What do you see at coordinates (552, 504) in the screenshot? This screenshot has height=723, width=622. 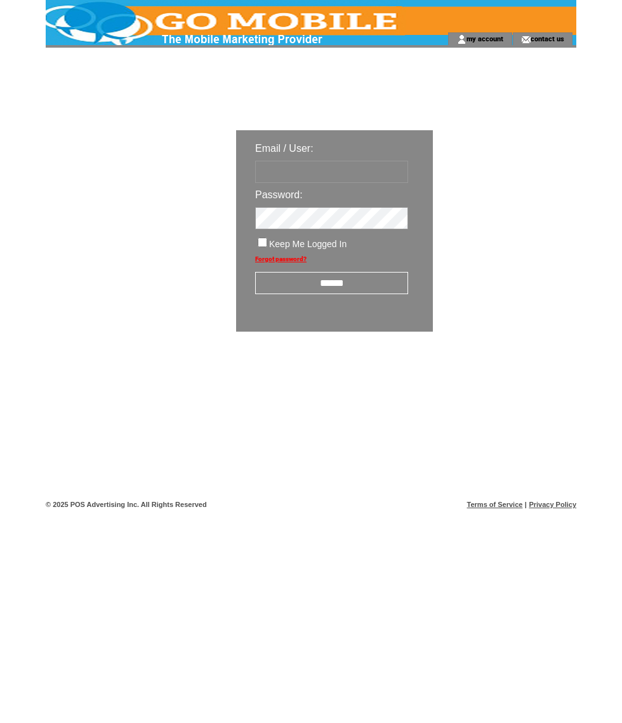 I see `a: Privacy Policy` at bounding box center [552, 504].